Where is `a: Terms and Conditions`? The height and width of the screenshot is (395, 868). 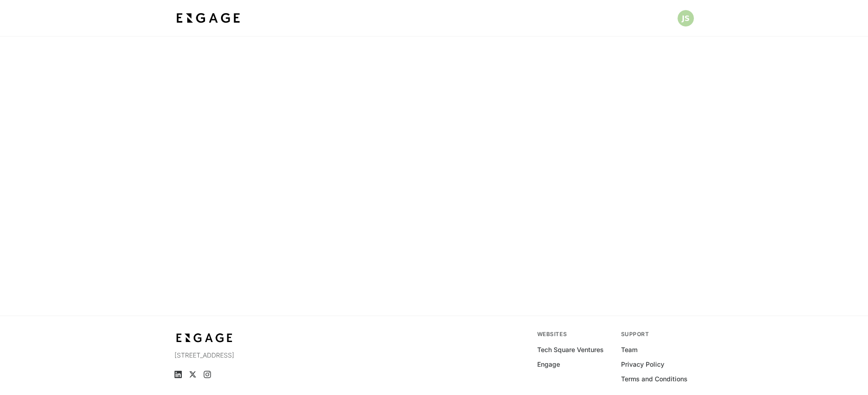
a: Terms and Conditions is located at coordinates (654, 379).